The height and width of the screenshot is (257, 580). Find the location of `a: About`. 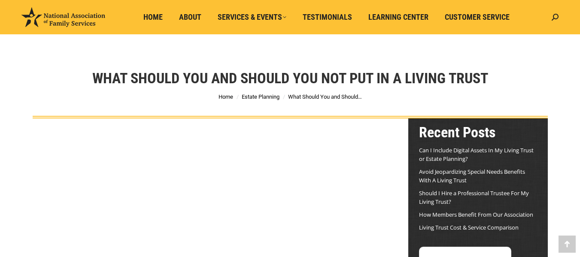

a: About is located at coordinates (190, 17).